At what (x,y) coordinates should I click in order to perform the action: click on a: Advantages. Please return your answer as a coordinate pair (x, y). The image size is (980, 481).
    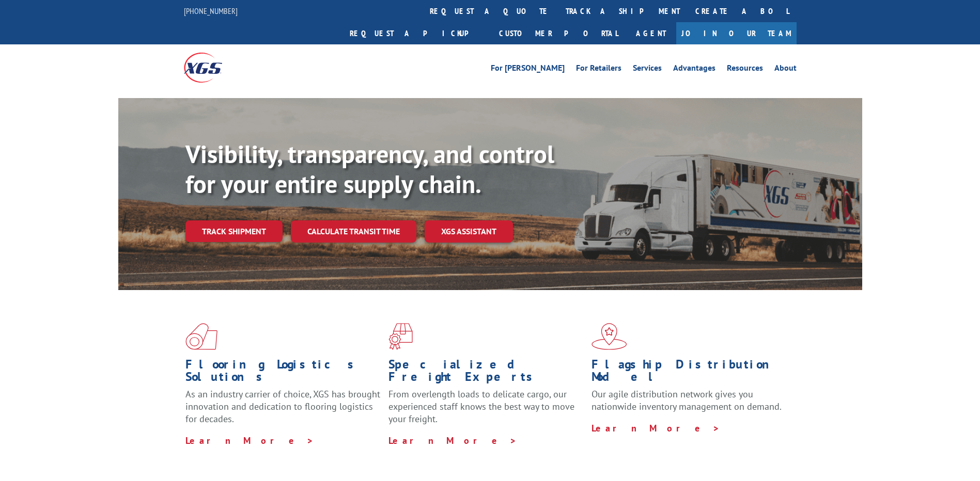
    Looking at the image, I should click on (694, 69).